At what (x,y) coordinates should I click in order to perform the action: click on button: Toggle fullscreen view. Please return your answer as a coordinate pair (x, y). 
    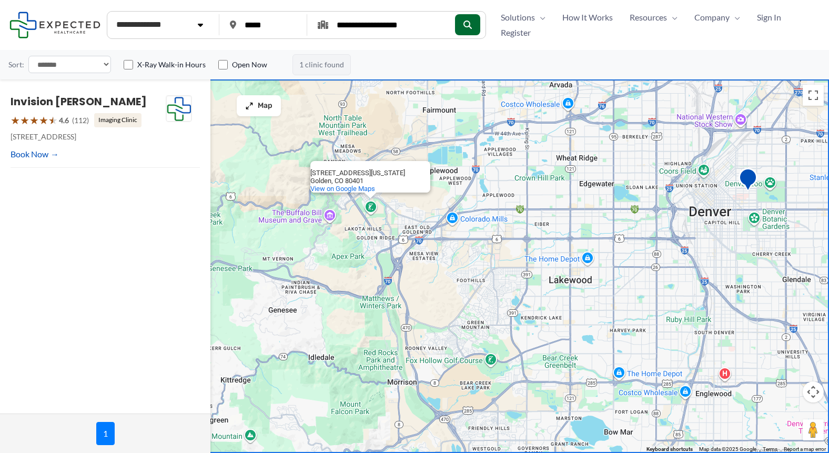
    Looking at the image, I should click on (813, 95).